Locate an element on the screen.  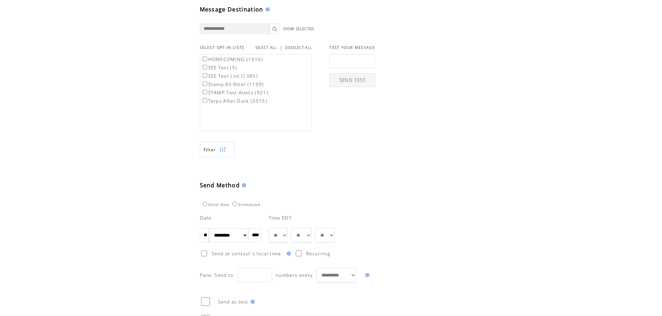
input: Scheduled is located at coordinates (234, 204).